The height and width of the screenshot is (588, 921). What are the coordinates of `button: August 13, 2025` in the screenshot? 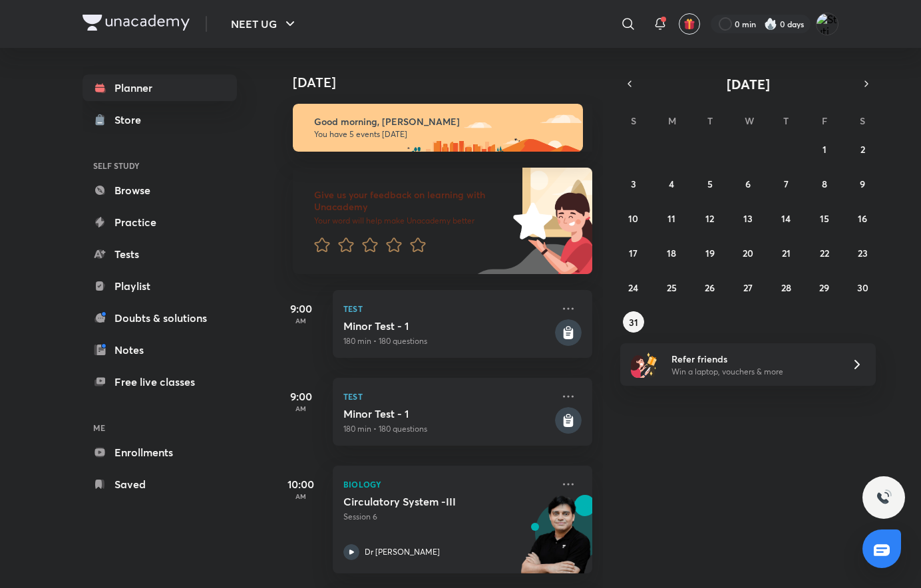 It's located at (748, 218).